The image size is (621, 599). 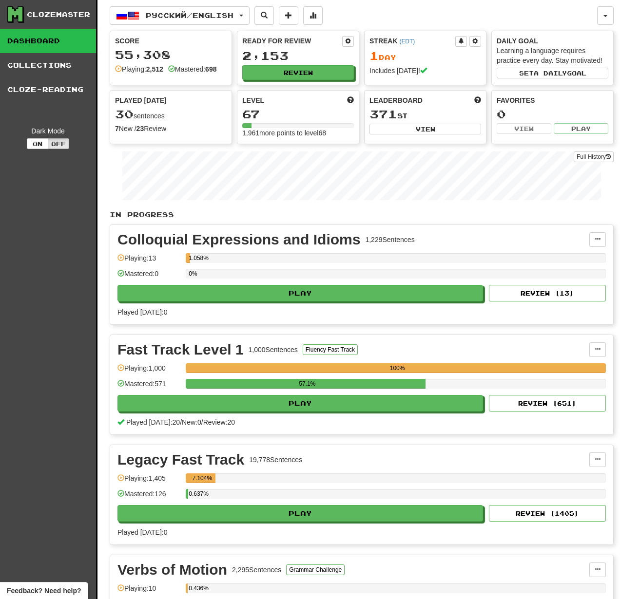 I want to click on a: (EDT), so click(x=407, y=41).